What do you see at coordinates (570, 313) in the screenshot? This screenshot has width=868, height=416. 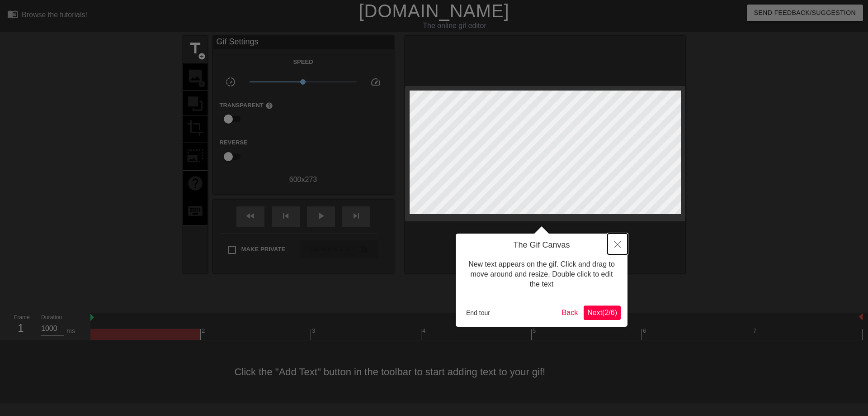 I see `button: Back` at bounding box center [570, 313].